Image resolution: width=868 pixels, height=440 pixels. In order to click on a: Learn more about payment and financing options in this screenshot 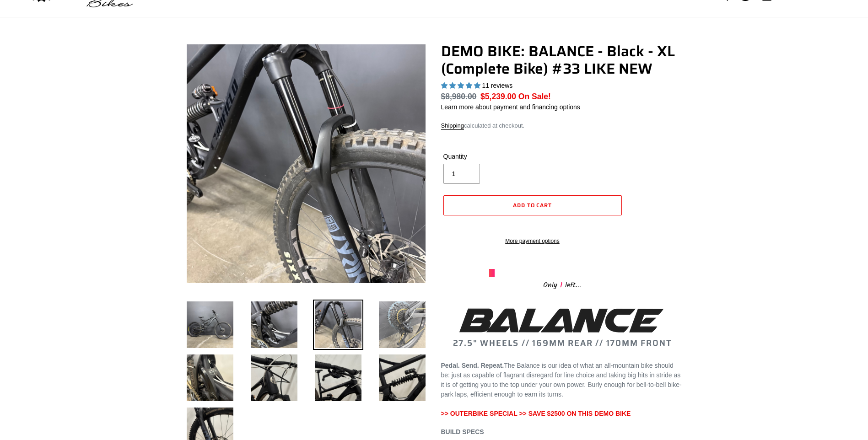, I will do `click(510, 107)`.